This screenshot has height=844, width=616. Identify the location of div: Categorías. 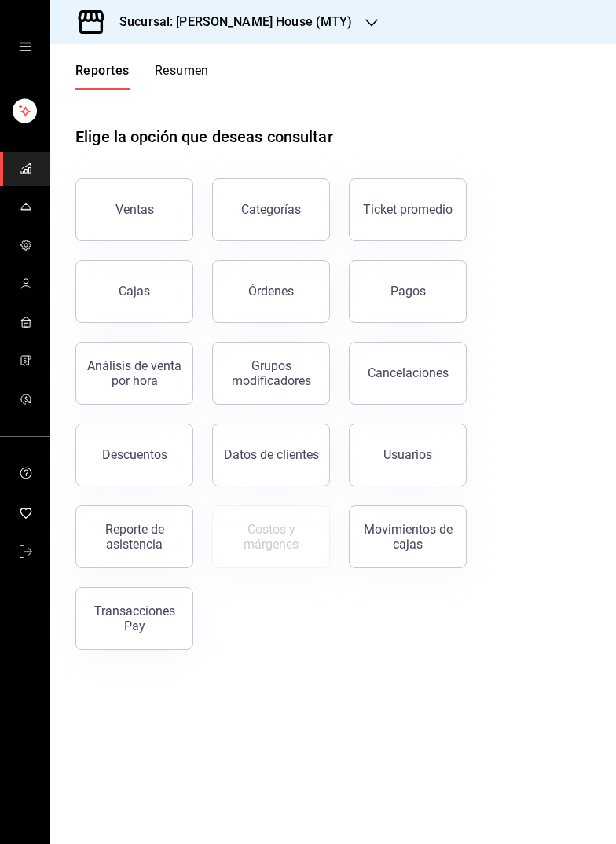
(271, 209).